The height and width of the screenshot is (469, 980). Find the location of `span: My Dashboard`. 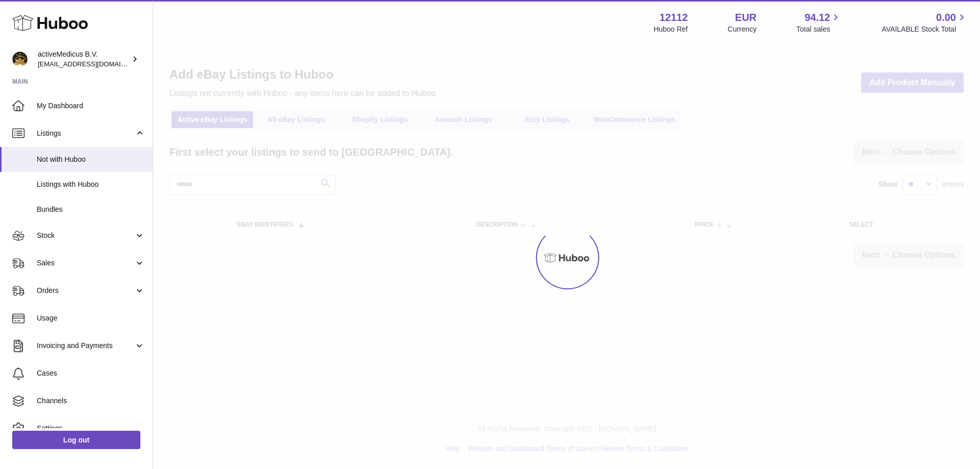

span: My Dashboard is located at coordinates (91, 106).